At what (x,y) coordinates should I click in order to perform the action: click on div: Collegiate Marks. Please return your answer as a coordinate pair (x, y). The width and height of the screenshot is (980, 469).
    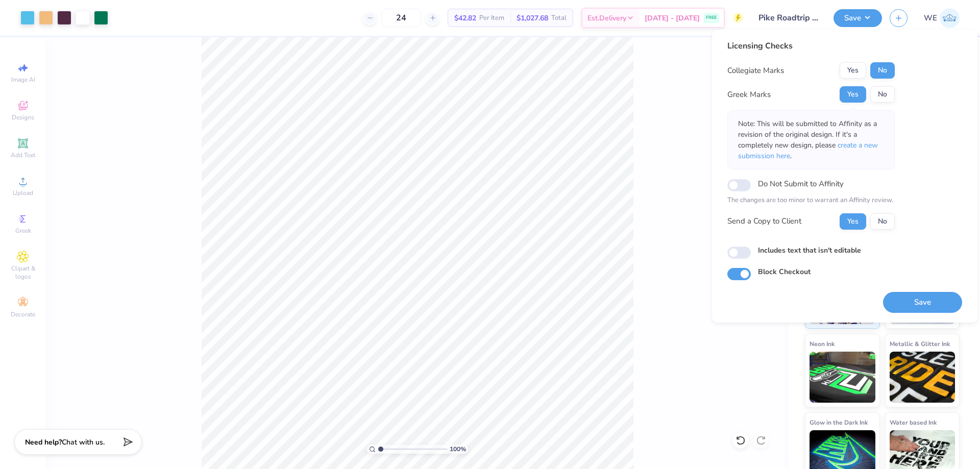
    Looking at the image, I should click on (755, 71).